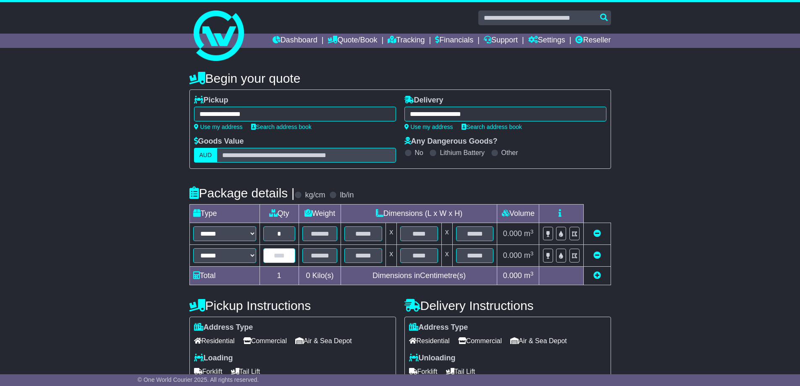  What do you see at coordinates (432, 358) in the screenshot?
I see `label: Unloading` at bounding box center [432, 358].